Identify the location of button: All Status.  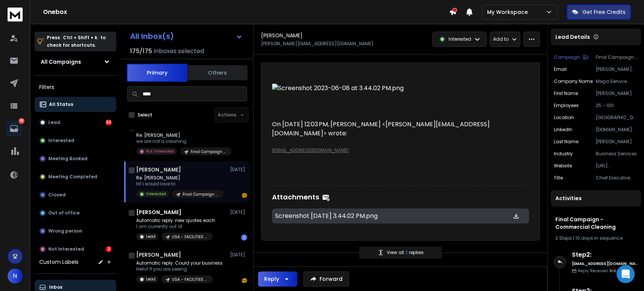
(75, 105).